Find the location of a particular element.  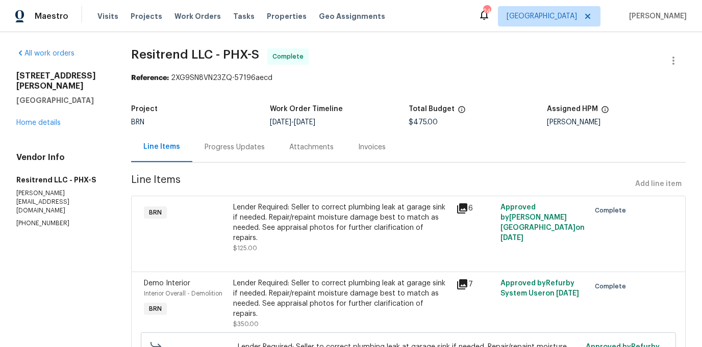

span: Work Orders is located at coordinates (197, 16).